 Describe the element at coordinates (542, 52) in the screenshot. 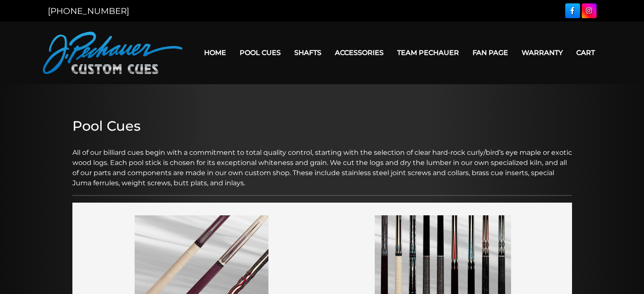

I see `a: Warranty` at that location.